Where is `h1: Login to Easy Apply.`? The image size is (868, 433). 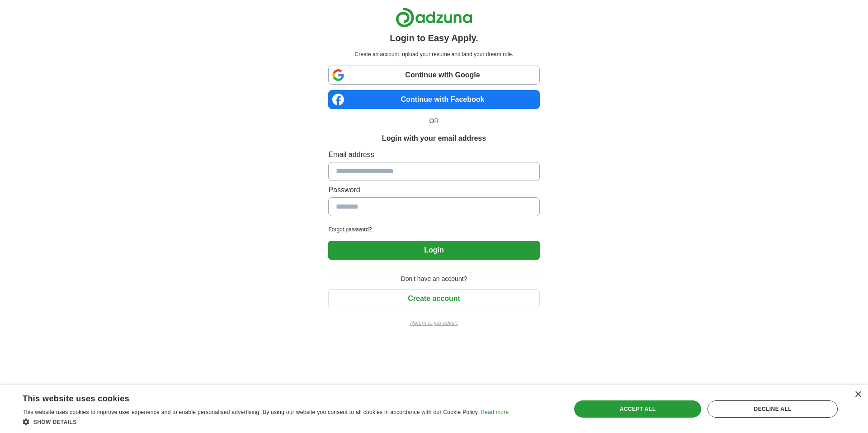 h1: Login to Easy Apply. is located at coordinates (434, 38).